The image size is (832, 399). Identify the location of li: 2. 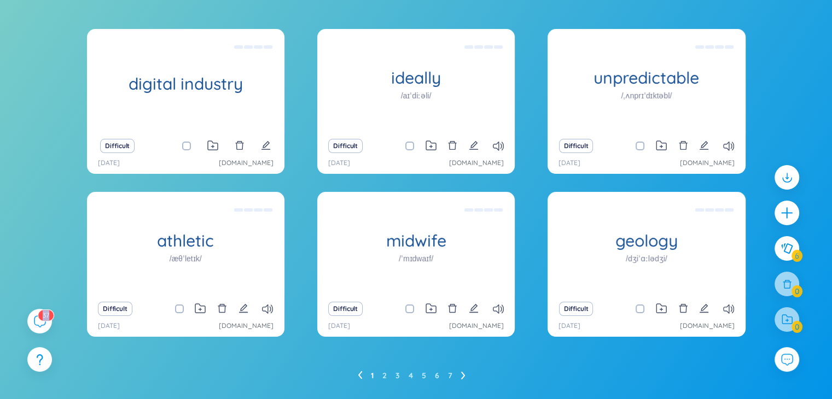
(384, 376).